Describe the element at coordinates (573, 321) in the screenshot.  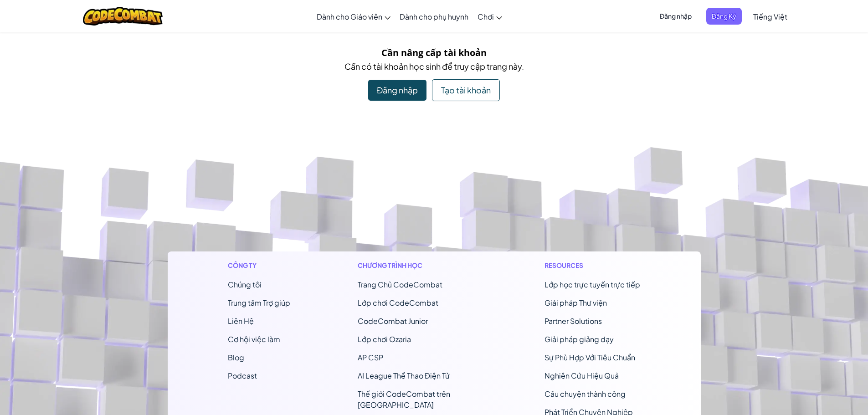
I see `a: Partner Solutions` at that location.